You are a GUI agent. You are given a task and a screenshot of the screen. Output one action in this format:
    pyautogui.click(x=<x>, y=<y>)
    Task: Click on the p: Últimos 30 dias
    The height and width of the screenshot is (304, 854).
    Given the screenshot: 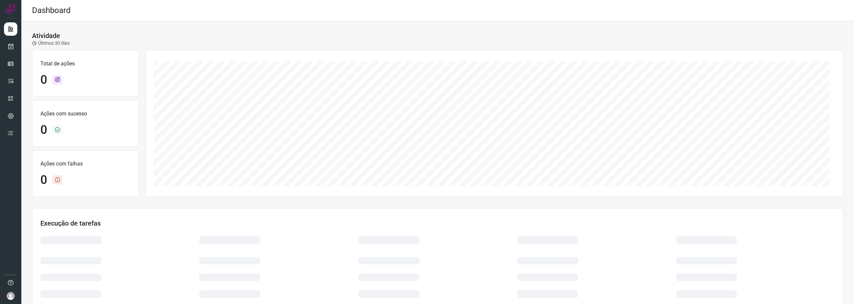 What is the action you would take?
    pyautogui.click(x=51, y=43)
    